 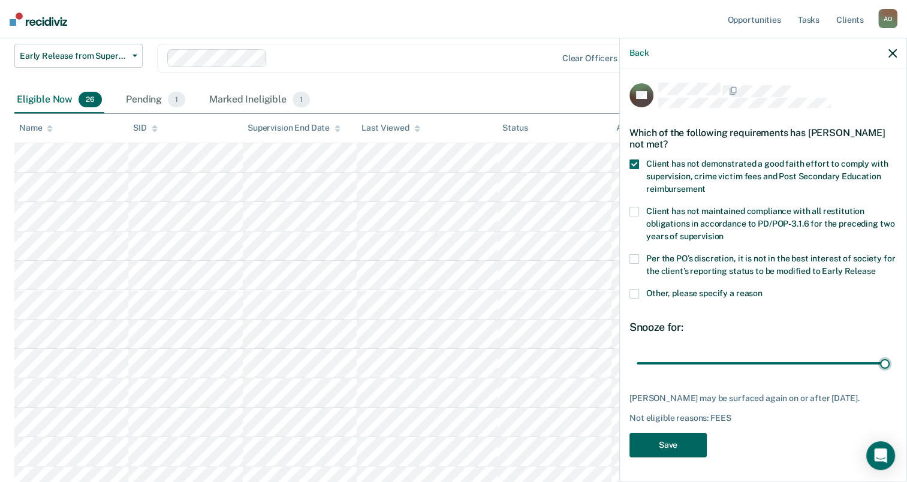 I want to click on span: Client has not demonstrated a good faith effort to comply with supervision, crime victim fees and..., so click(x=767, y=176).